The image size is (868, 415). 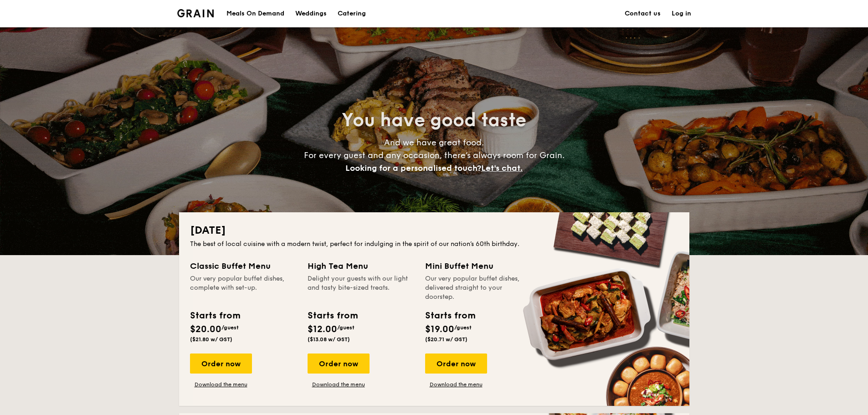 I want to click on span: $12.00, so click(x=322, y=330).